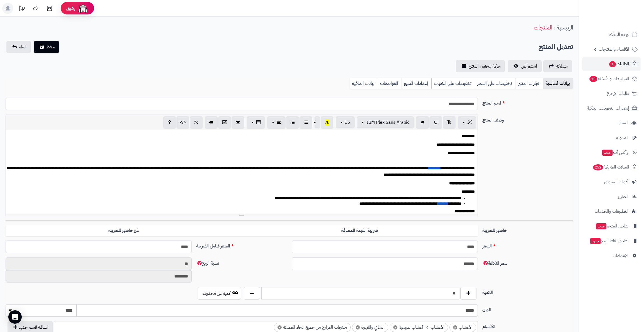  What do you see at coordinates (609, 79) in the screenshot?
I see `span: المراجعات والأسئلة` at bounding box center [609, 79].